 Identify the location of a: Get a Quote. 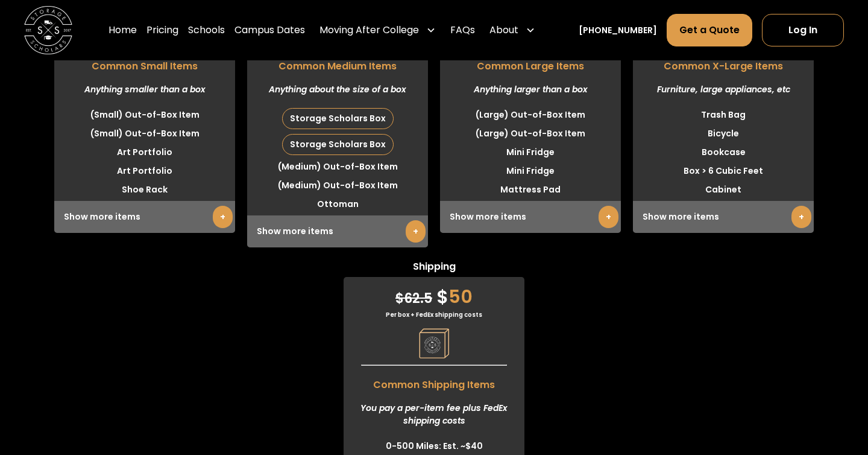
(710, 30).